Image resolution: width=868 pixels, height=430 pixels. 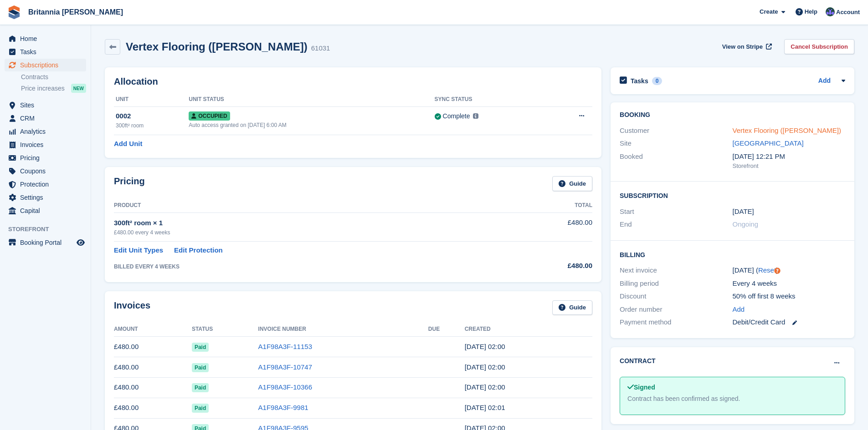 I want to click on span: Capital, so click(x=47, y=211).